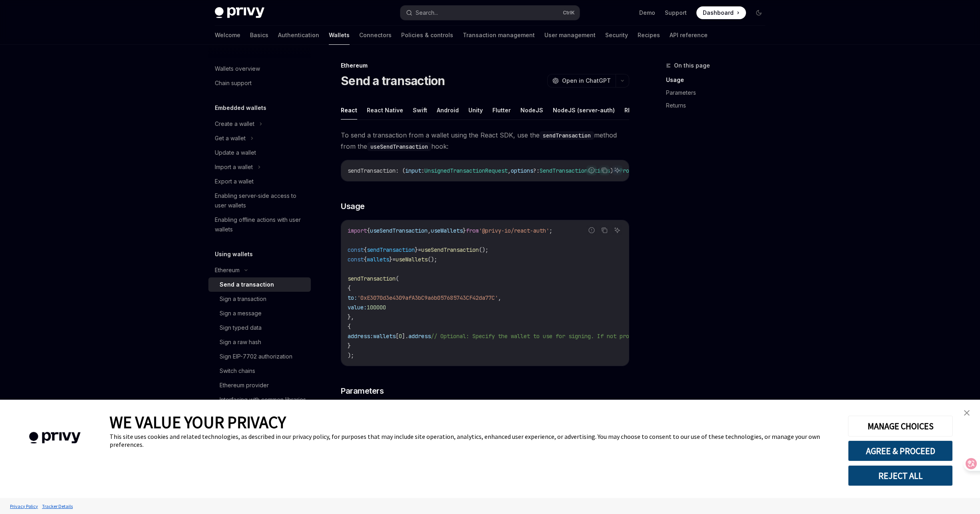 The height and width of the screenshot is (514, 980). What do you see at coordinates (259, 35) in the screenshot?
I see `a: Basics` at bounding box center [259, 35].